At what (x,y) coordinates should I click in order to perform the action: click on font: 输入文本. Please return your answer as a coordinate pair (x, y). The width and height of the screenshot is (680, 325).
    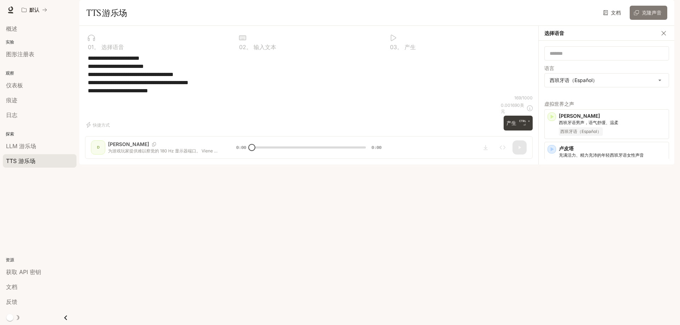
    Looking at the image, I should click on (265, 47).